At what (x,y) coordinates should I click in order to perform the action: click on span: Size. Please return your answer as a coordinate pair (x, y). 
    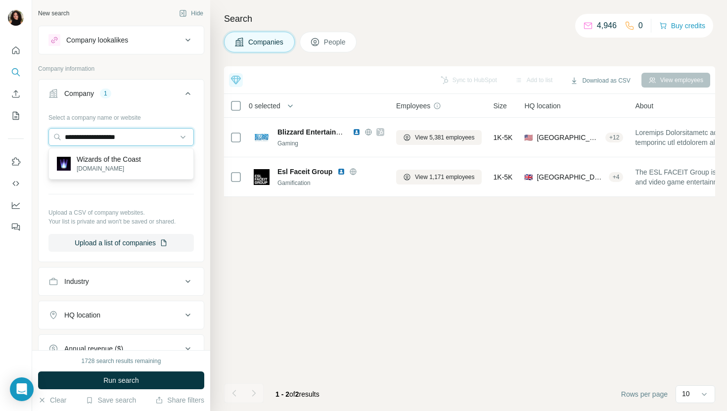
    Looking at the image, I should click on (500, 106).